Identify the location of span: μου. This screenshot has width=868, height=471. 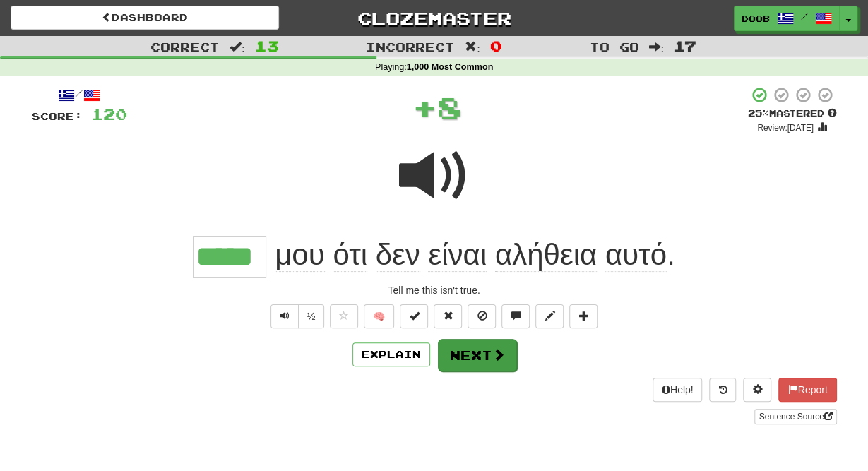
(299, 255).